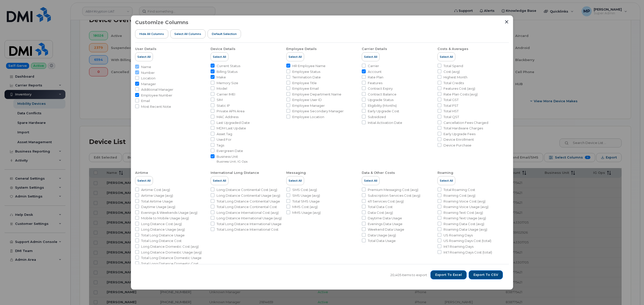 The height and width of the screenshot is (305, 644). I want to click on div: Roaming, so click(445, 173).